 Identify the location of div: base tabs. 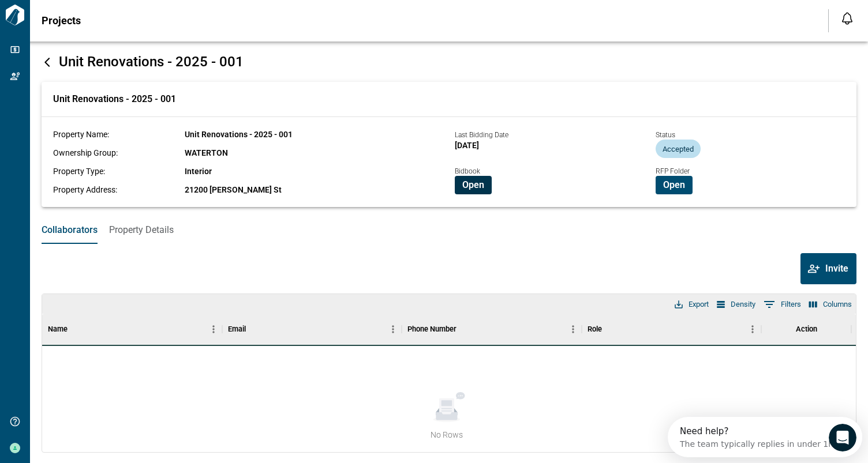
(449, 230).